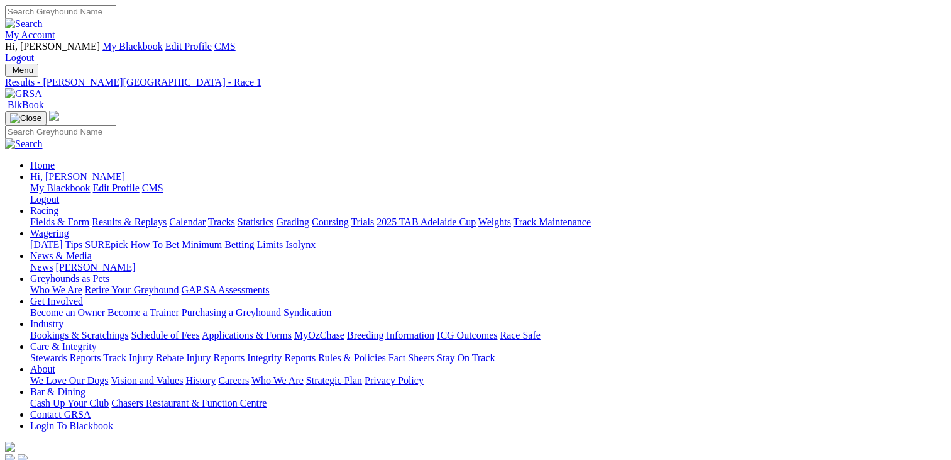 The image size is (951, 460). I want to click on a: News & Media, so click(61, 255).